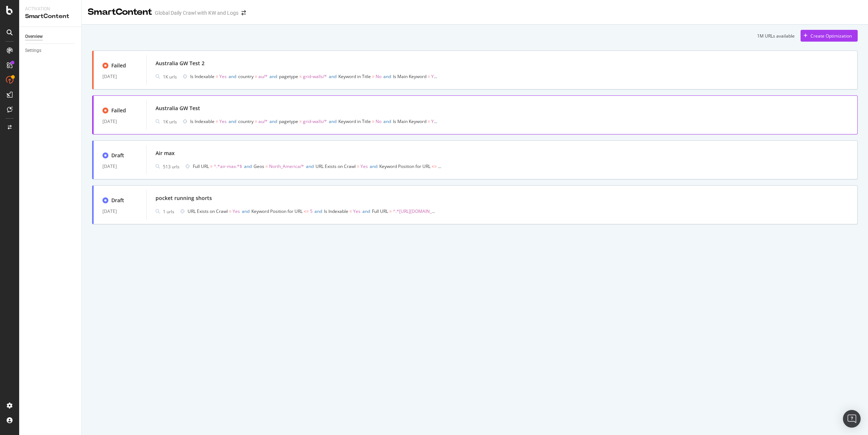  Describe the element at coordinates (851, 419) in the screenshot. I see `div: Open Intercom Messenger` at that location.